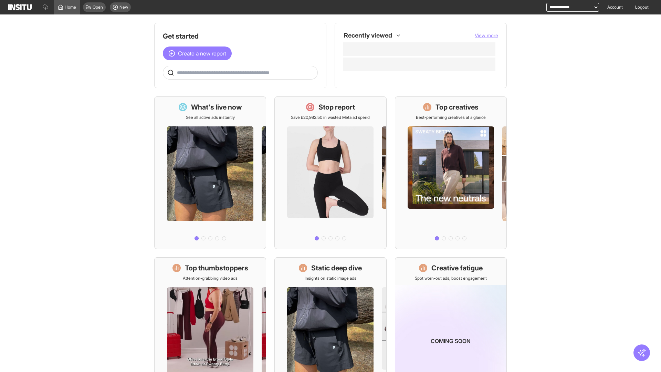  I want to click on span: Create a new report, so click(202, 53).